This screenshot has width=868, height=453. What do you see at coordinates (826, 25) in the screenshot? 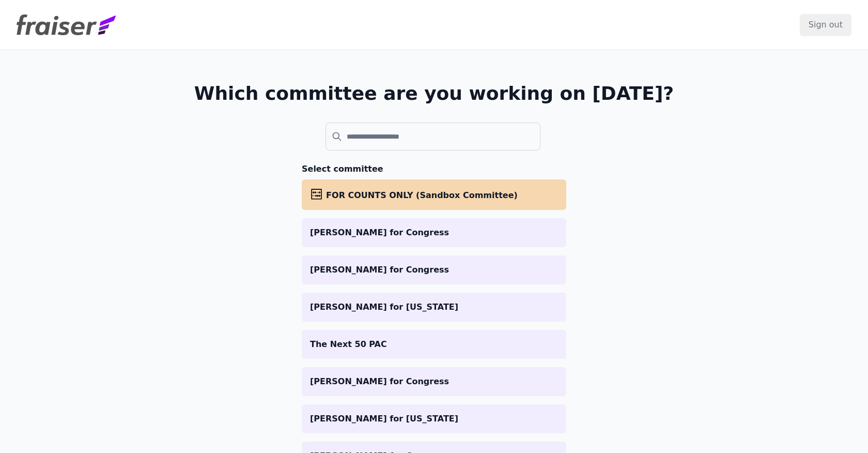
I see `input: Sign out` at bounding box center [826, 25].